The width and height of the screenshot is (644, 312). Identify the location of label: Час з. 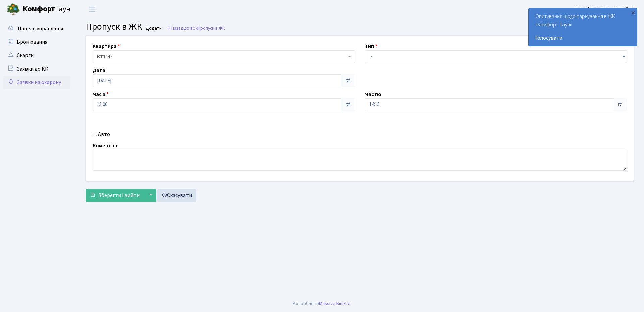
(101, 94).